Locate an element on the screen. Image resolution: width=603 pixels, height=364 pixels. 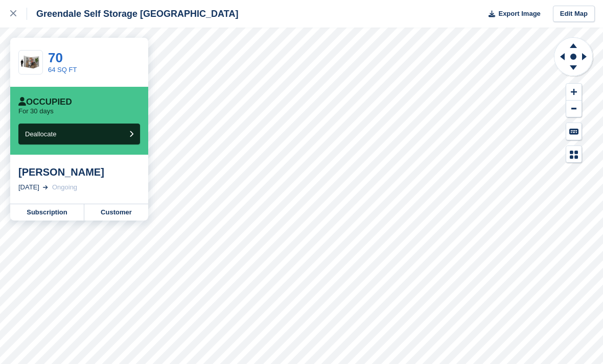
a: Customer is located at coordinates (116, 212).